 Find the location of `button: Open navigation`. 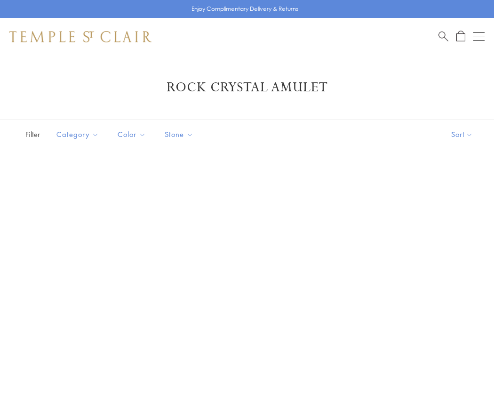

button: Open navigation is located at coordinates (479, 37).